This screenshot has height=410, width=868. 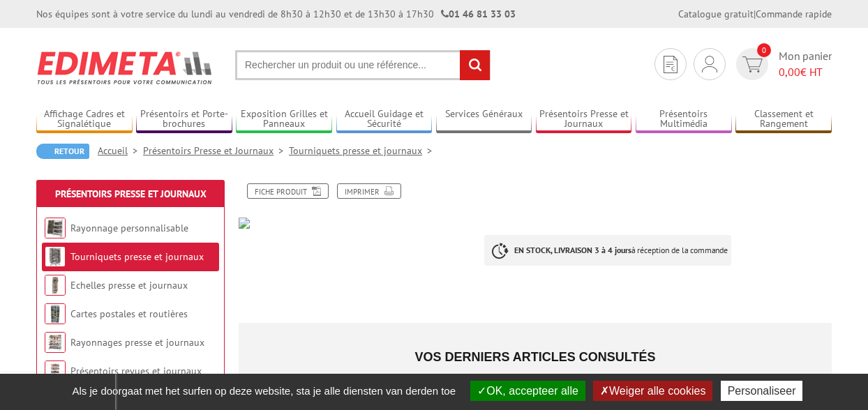 I want to click on span: € HT, so click(x=805, y=72).